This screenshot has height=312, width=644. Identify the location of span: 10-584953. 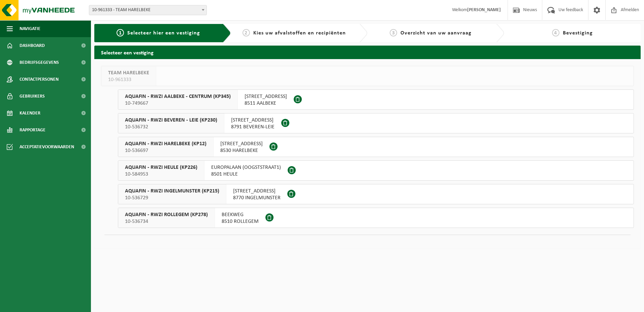
(161, 174).